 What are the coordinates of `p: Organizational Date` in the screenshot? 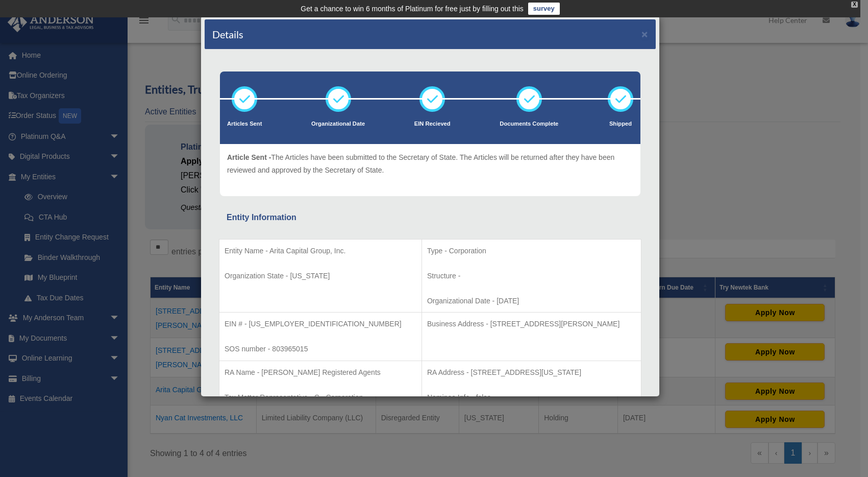 It's located at (338, 124).